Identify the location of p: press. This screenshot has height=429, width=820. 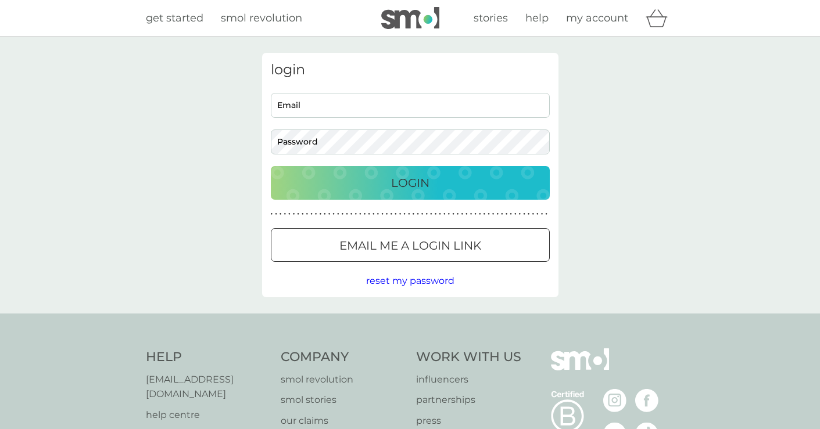
(468, 421).